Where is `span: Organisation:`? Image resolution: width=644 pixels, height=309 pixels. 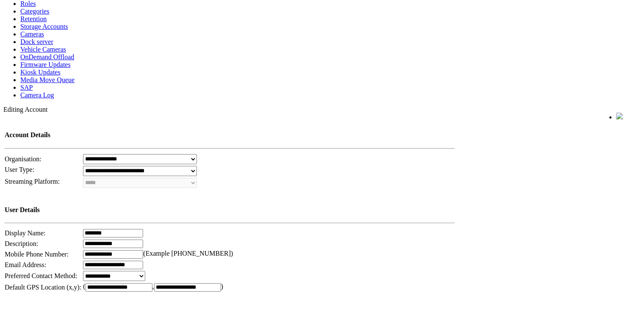 span: Organisation: is located at coordinates (23, 158).